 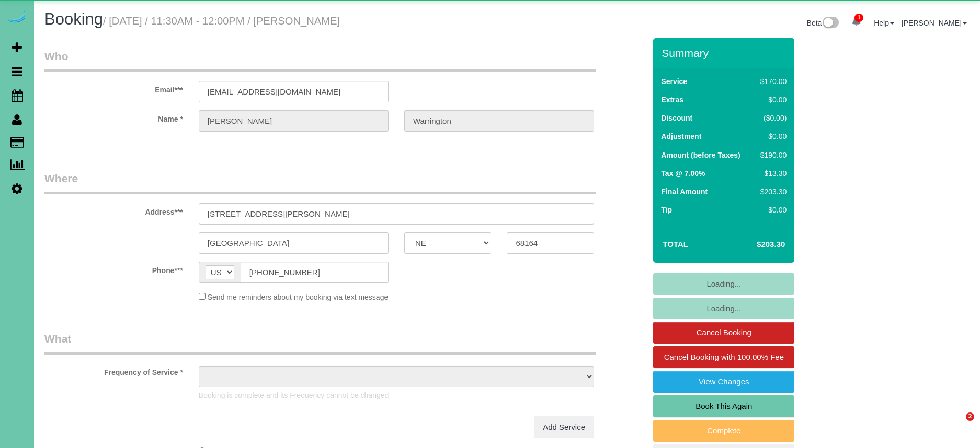 What do you see at coordinates (320, 61) in the screenshot?
I see `legend: Who` at bounding box center [320, 61].